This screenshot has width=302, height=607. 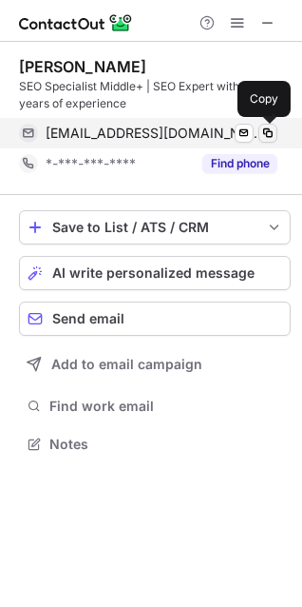 What do you see at coordinates (155, 95) in the screenshot?
I see `div: SEO Specialist Middle+ | SEO Expert with 15+ years of experience` at bounding box center [155, 95].